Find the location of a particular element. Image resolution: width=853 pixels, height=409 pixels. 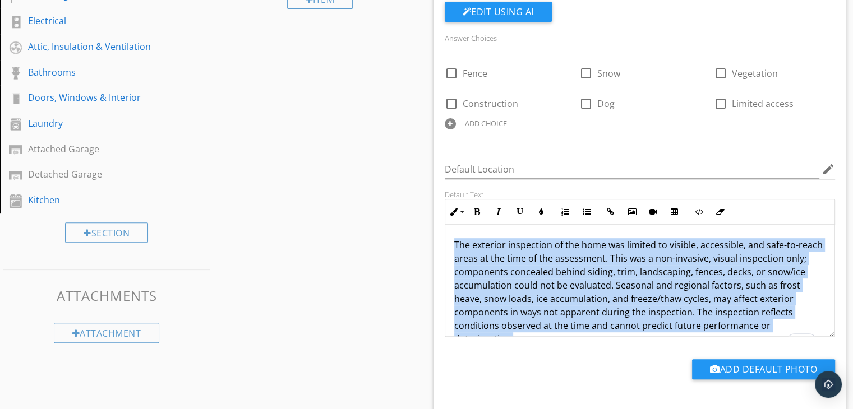

div: Doors, Windows & Interior is located at coordinates (94, 98).